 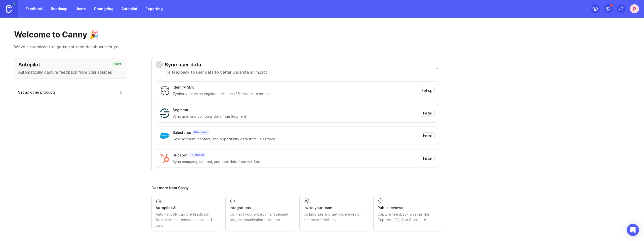 I want to click on div: Typically takes an engineer less than 15 minutes to set up, so click(x=294, y=94).